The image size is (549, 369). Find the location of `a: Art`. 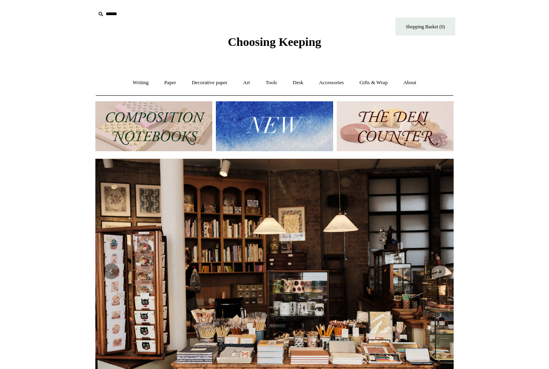

a: Art is located at coordinates (246, 83).